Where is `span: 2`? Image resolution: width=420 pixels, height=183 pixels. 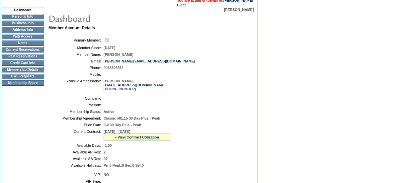
span: 2 is located at coordinates (105, 152).